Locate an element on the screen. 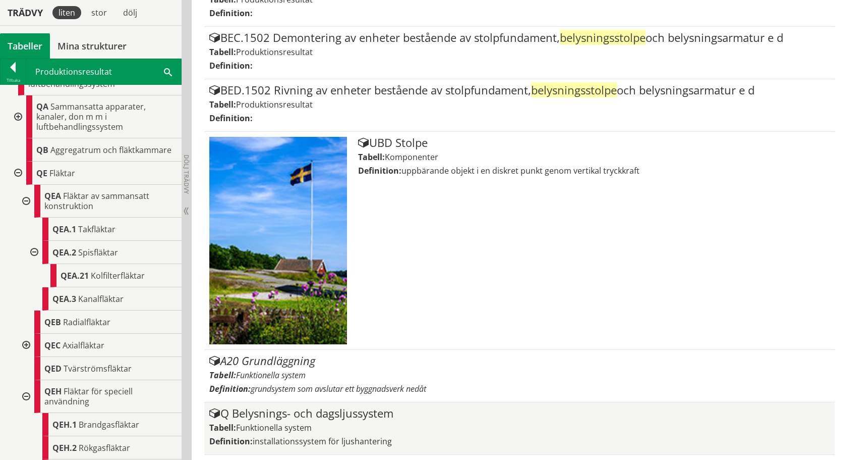  span: QB is located at coordinates (42, 150).